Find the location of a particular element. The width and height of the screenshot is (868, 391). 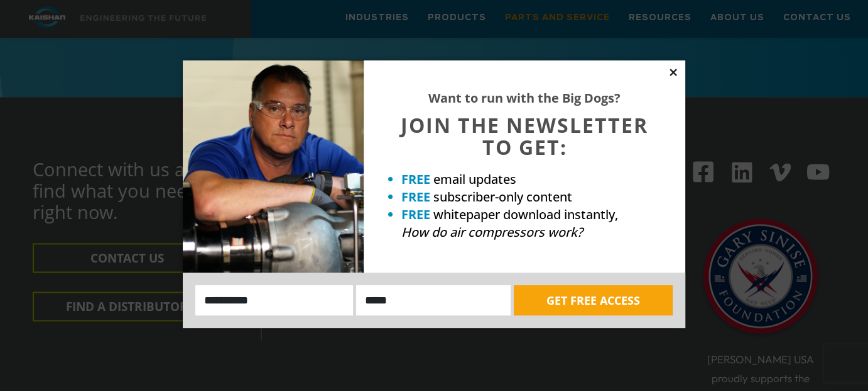

span: JOIN THE NEWSLETTER TO GET: is located at coordinates (524, 136).